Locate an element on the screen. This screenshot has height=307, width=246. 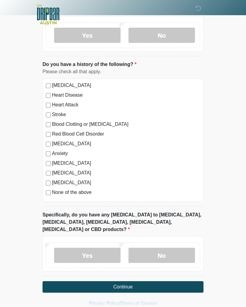
input: None of the above is located at coordinates (48, 193).